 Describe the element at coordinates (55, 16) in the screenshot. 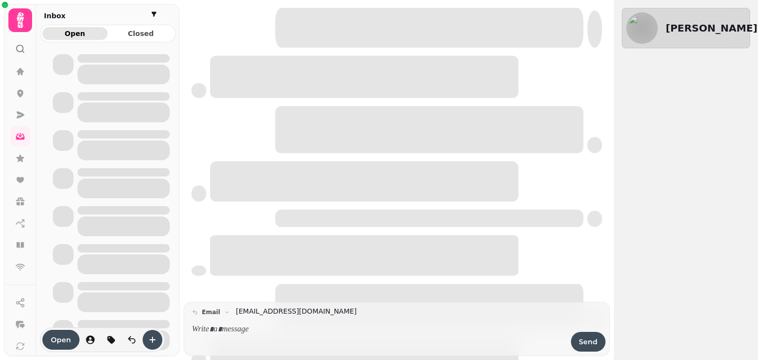

I see `h2: Inbox` at that location.